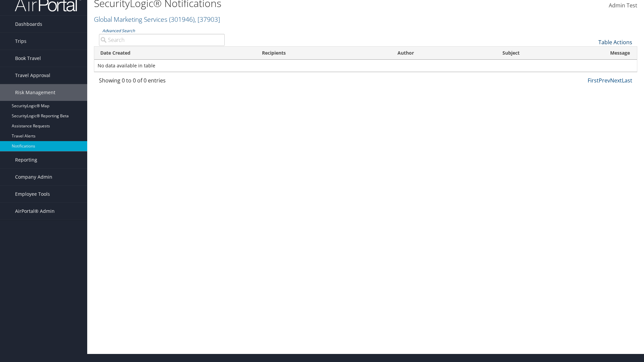 This screenshot has height=362, width=644. Describe the element at coordinates (593, 80) in the screenshot. I see `a: First` at that location.